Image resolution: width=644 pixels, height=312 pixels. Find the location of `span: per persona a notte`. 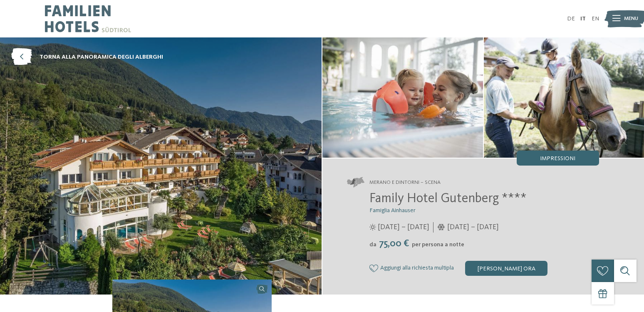

span: per persona a notte is located at coordinates (438, 245).